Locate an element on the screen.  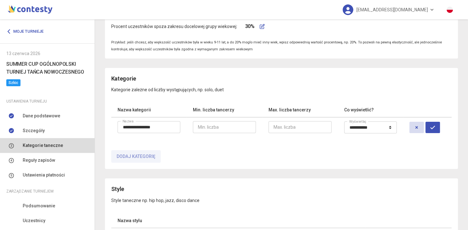
span: Ustawienia płatności is located at coordinates (44, 175).